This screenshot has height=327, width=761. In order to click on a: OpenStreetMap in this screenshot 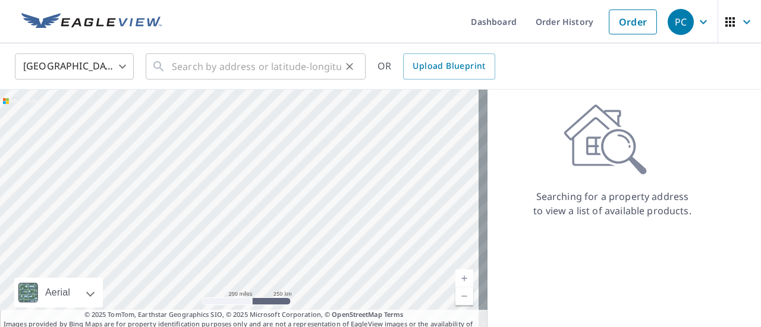, I will do `click(357, 314)`.